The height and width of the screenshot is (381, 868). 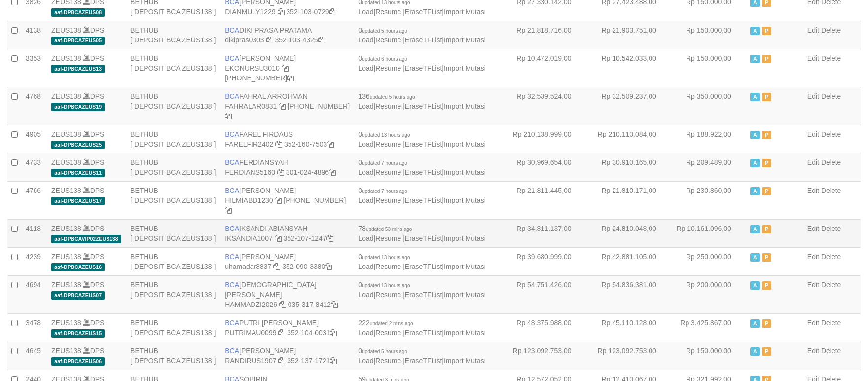 What do you see at coordinates (709, 295) in the screenshot?
I see `td: Rp 200.000,00` at bounding box center [709, 295].